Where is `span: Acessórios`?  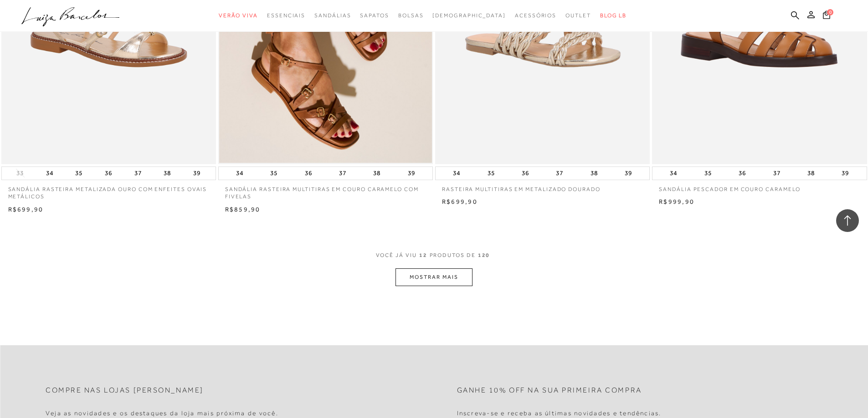
span: Acessórios is located at coordinates (535, 15).